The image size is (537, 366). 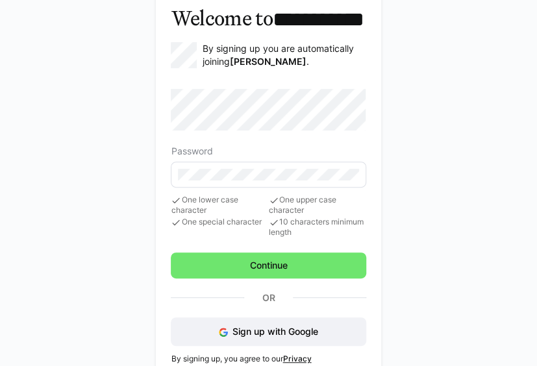 What do you see at coordinates (275, 331) in the screenshot?
I see `span: Sign up with Google` at bounding box center [275, 331].